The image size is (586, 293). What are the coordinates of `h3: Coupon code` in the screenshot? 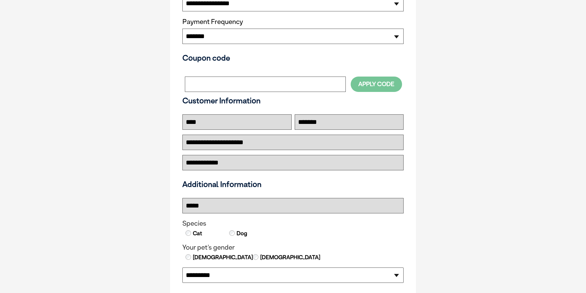 It's located at (293, 58).